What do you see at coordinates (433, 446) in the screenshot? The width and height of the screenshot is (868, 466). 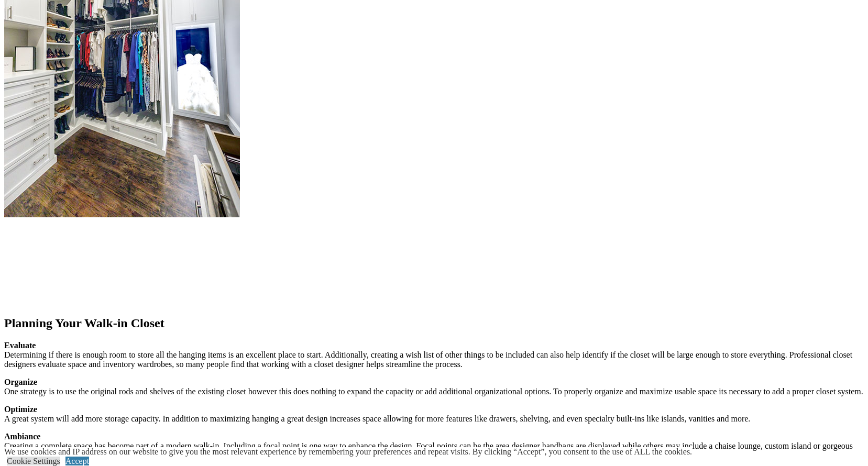 I see `p: Creating a complete space has become part of a modern walk-in. Including a focal point is one way...` at bounding box center [433, 446].